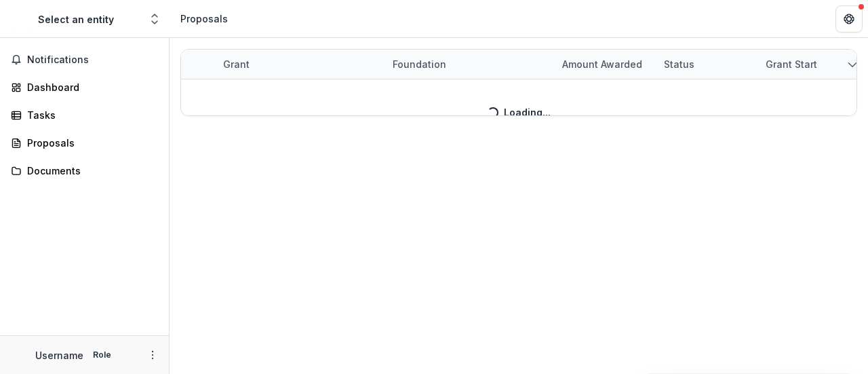  Describe the element at coordinates (90, 115) in the screenshot. I see `div: Tasks` at that location.